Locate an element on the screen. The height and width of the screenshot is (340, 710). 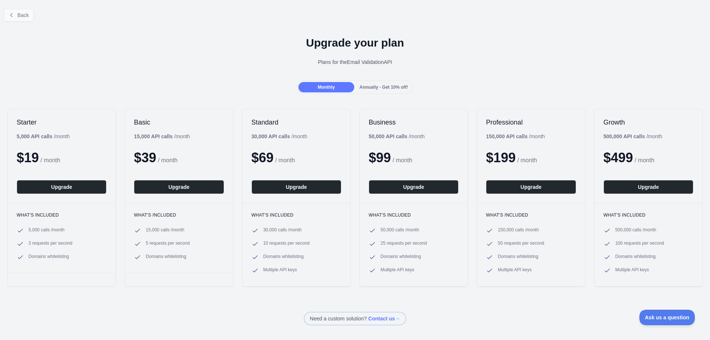
b: 50,000 API calls is located at coordinates (388, 136).